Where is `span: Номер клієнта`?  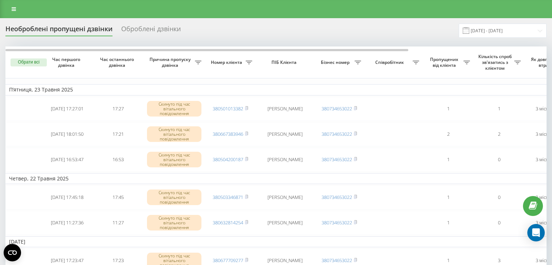 span: Номер клієнта is located at coordinates (227, 62).